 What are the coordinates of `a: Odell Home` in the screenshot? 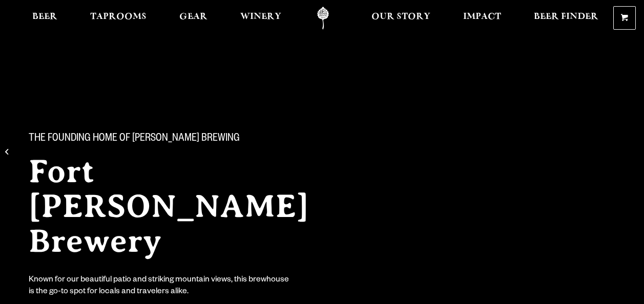 It's located at (323, 18).